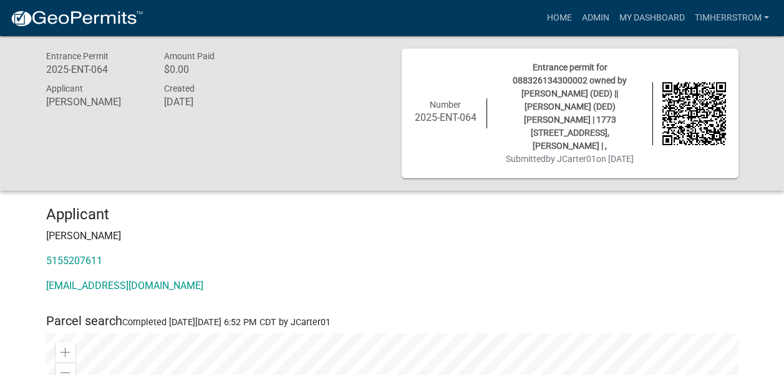 The width and height of the screenshot is (784, 375). Describe the element at coordinates (559, 18) in the screenshot. I see `a: Home` at that location.